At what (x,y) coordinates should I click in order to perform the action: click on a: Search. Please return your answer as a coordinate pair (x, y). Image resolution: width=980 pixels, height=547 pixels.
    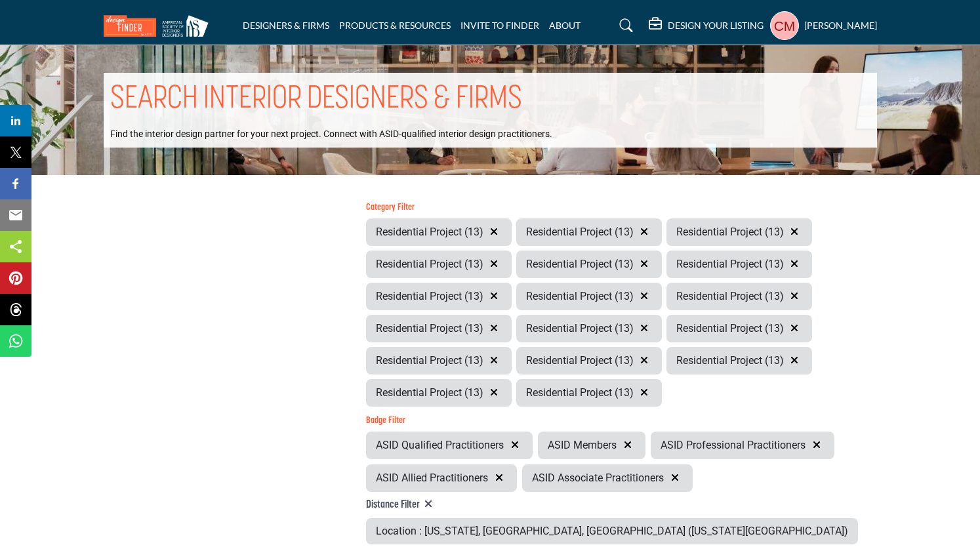
    Looking at the image, I should click on (624, 26).